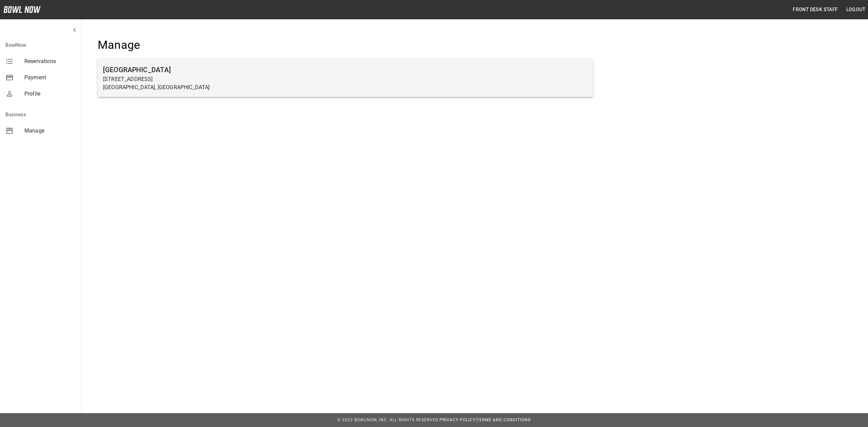 This screenshot has height=427, width=868. I want to click on a: Terms and Conditions, so click(503, 420).